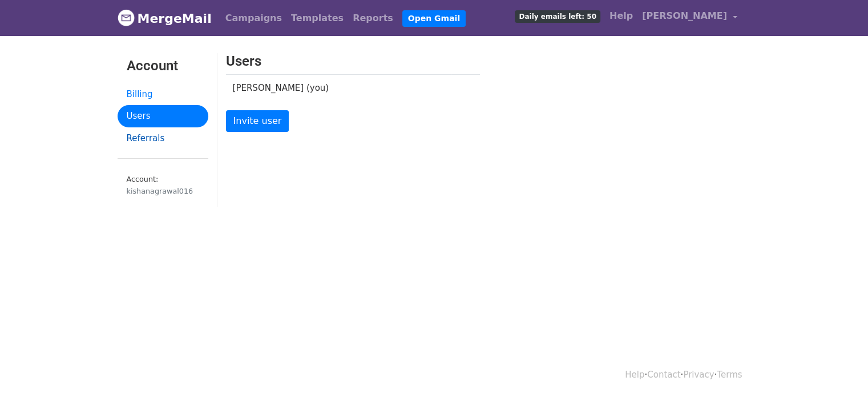 The image size is (868, 397). What do you see at coordinates (434, 19) in the screenshot?
I see `a: Open Gmail` at bounding box center [434, 19].